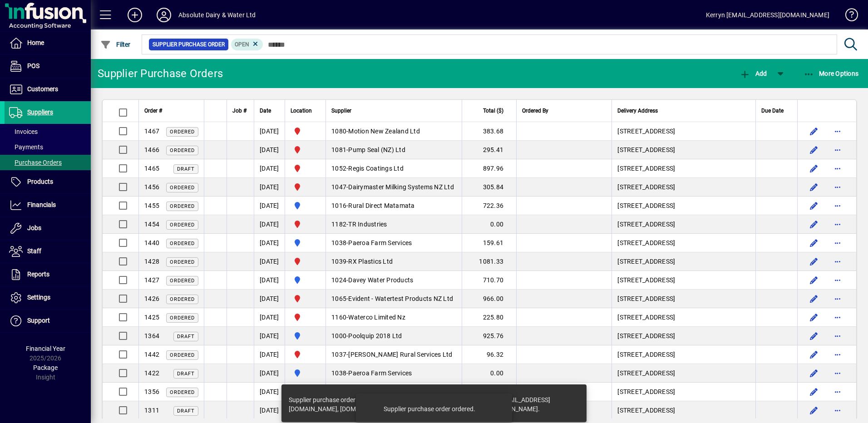 This screenshot has width=868, height=423. I want to click on span: Matata Road, so click(305, 336).